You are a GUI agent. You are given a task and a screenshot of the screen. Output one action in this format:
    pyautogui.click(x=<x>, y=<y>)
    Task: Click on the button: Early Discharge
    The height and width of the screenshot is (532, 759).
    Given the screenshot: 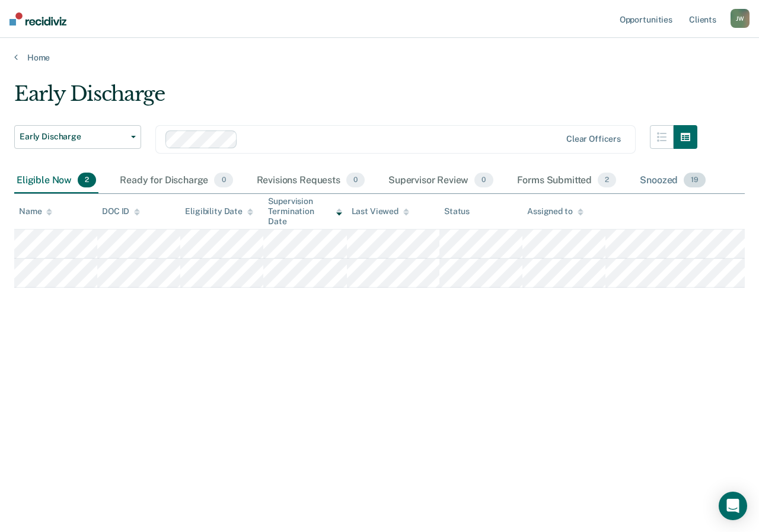 What is the action you would take?
    pyautogui.click(x=78, y=137)
    